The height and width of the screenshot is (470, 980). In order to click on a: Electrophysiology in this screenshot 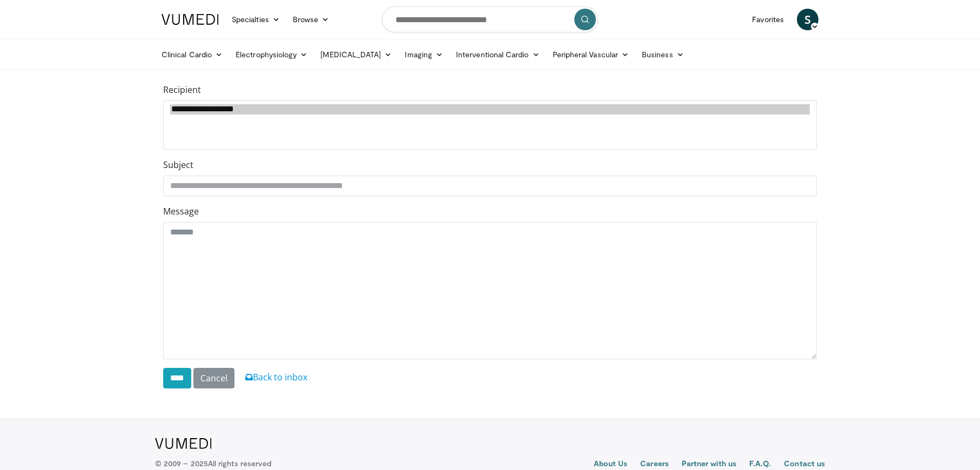, I will do `click(272, 54)`.